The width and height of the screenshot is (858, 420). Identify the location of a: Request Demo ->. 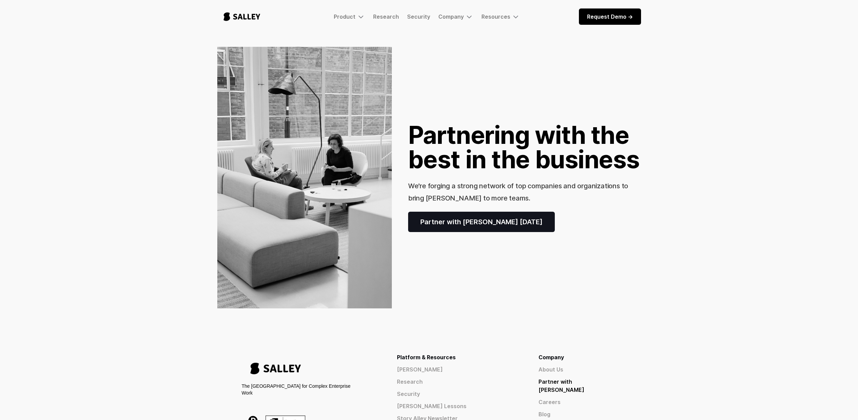
(610, 17).